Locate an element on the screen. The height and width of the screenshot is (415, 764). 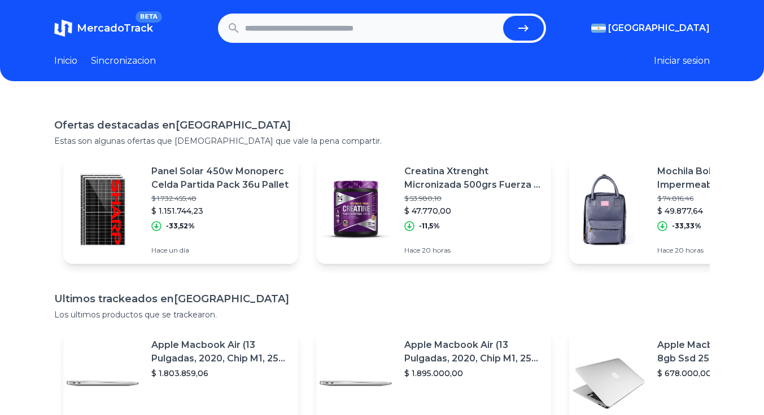
img: MercadoTrack is located at coordinates (63, 28).